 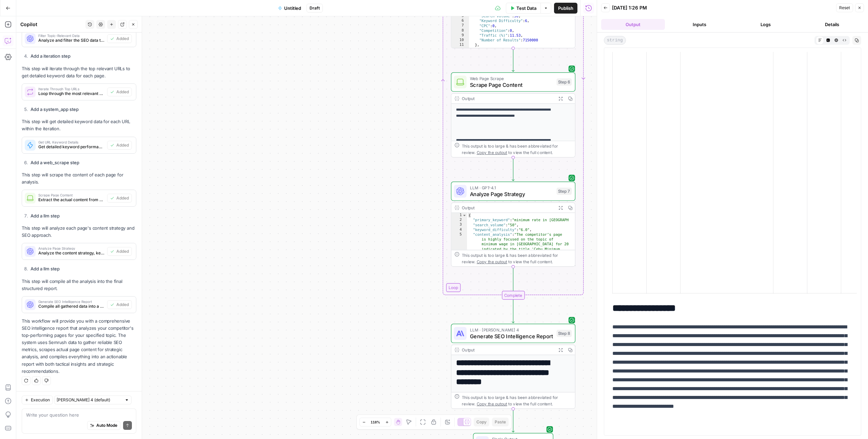 What do you see at coordinates (79, 232) in the screenshot?
I see `p: This step will analyze each page's content strategy and SEO approach.` at bounding box center [79, 232].